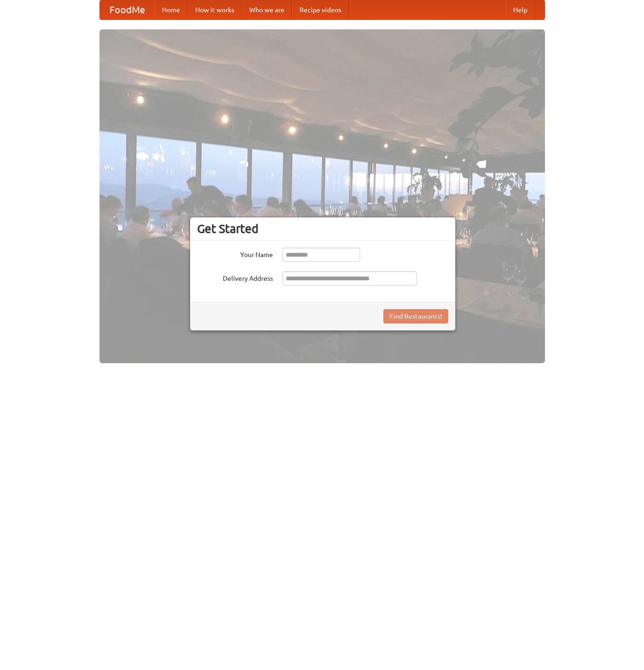 The height and width of the screenshot is (670, 644). What do you see at coordinates (127, 10) in the screenshot?
I see `a: FoodMe` at bounding box center [127, 10].